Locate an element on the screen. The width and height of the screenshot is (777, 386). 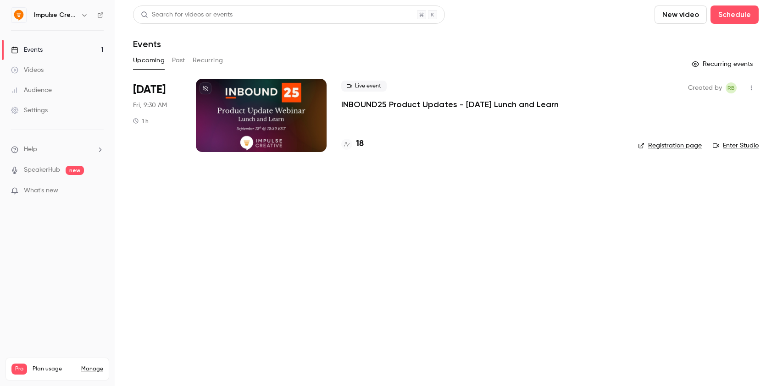
a: Registration page is located at coordinates (669, 146).